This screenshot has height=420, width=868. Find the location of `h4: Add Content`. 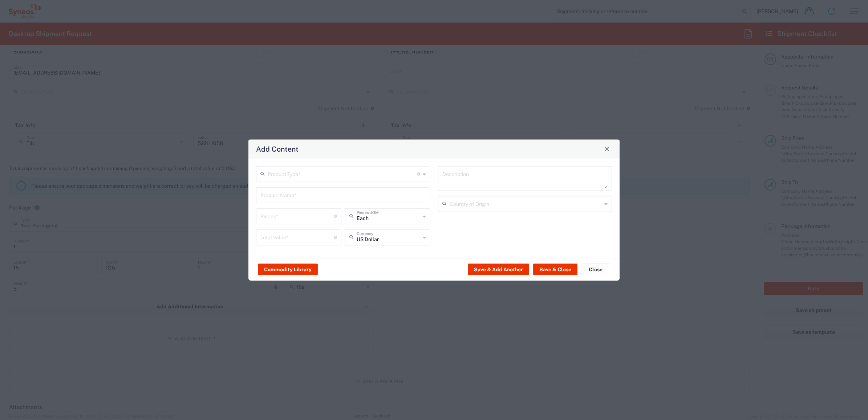

h4: Add Content is located at coordinates (277, 149).